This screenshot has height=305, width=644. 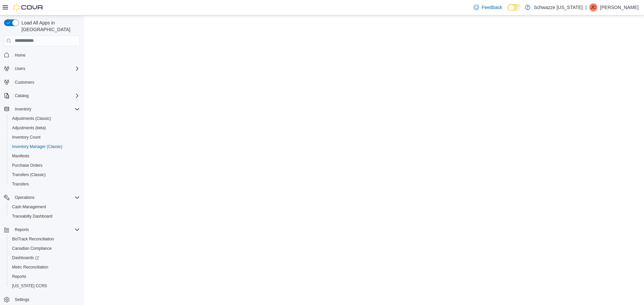 What do you see at coordinates (30, 267) in the screenshot?
I see `a: Metrc Reconciliation` at bounding box center [30, 267].